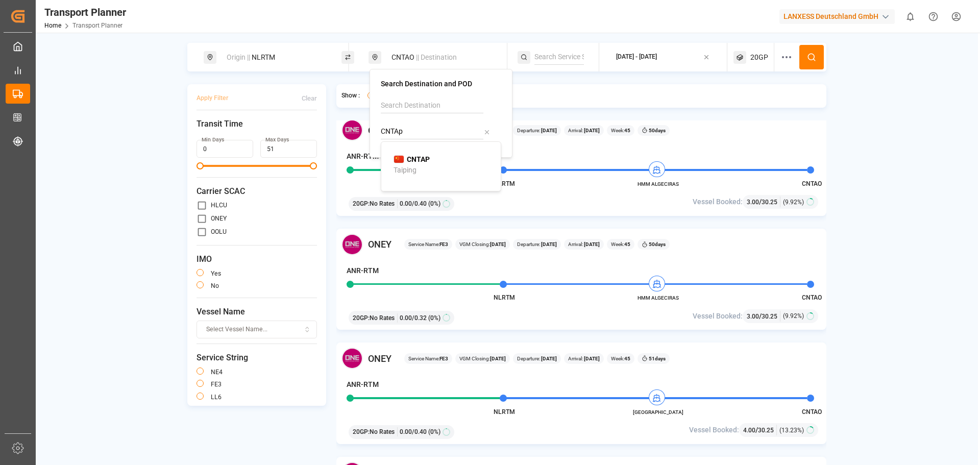  What do you see at coordinates (276, 57) in the screenshot?
I see `div: NLRTM` at bounding box center [276, 57].